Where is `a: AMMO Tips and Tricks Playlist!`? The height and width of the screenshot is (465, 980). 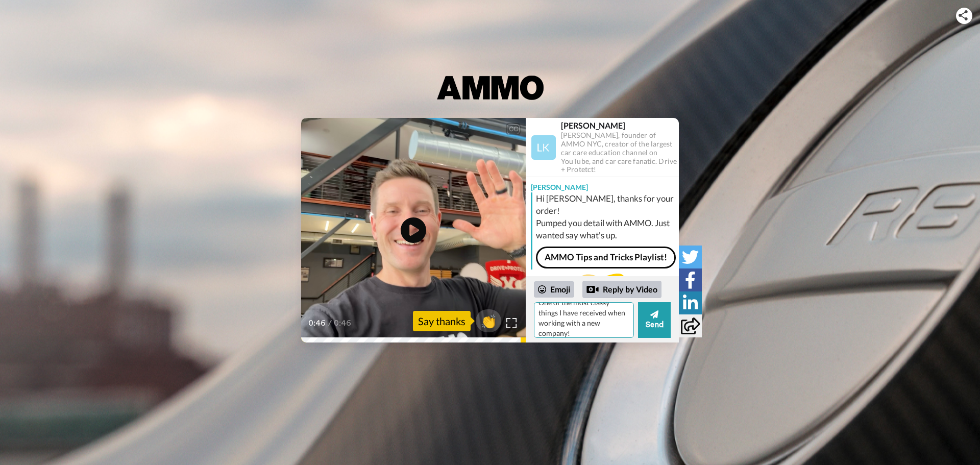
a: AMMO Tips and Tricks Playlist! is located at coordinates (606, 257).